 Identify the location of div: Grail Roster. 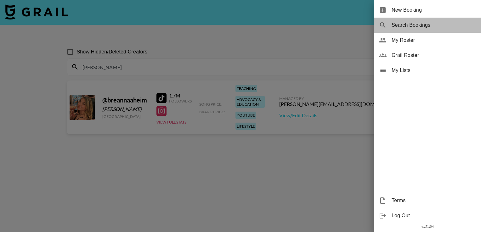
(427, 55).